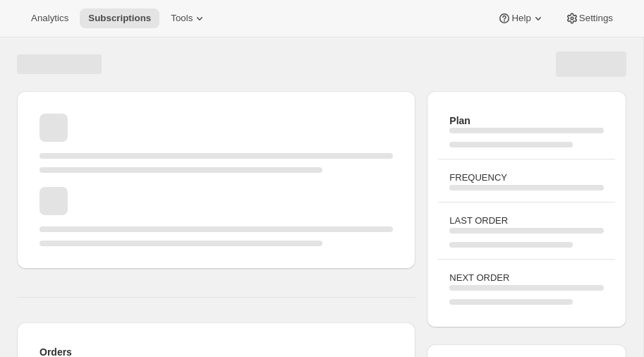 The height and width of the screenshot is (357, 644). What do you see at coordinates (526, 221) in the screenshot?
I see `h3: LAST ORDER` at bounding box center [526, 221].